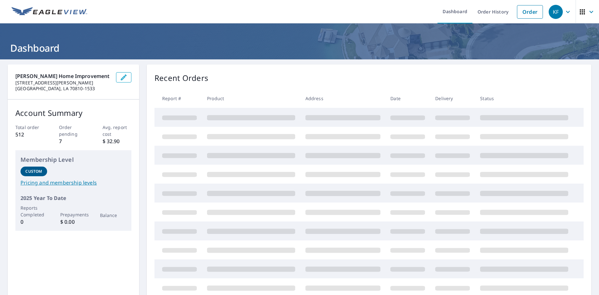 The image size is (599, 295). Describe the element at coordinates (117, 141) in the screenshot. I see `p: $ 32.90` at that location.